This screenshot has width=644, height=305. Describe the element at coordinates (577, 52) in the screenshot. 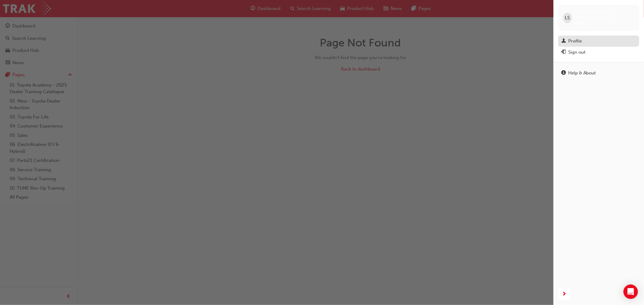

I see `div: Sign out` at that location.